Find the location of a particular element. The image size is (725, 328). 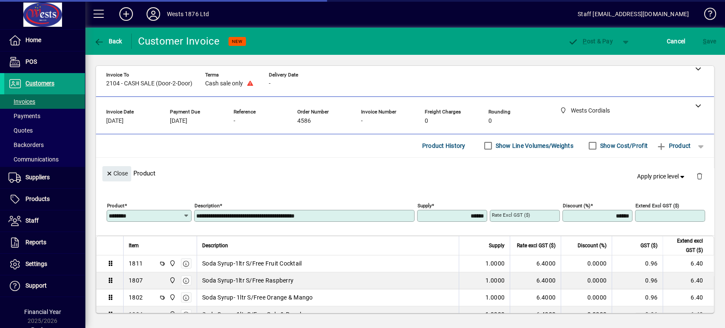

a: Backorders is located at coordinates (45, 145).